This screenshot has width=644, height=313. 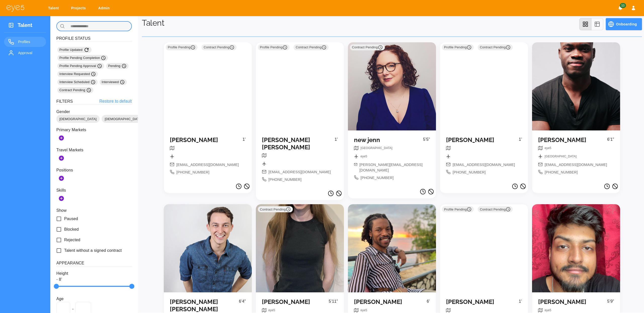 I want to click on p: Show, so click(x=94, y=210).